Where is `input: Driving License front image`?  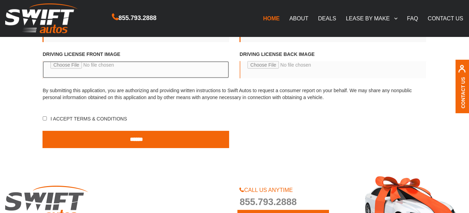
input: Driving License front image is located at coordinates (136, 70).